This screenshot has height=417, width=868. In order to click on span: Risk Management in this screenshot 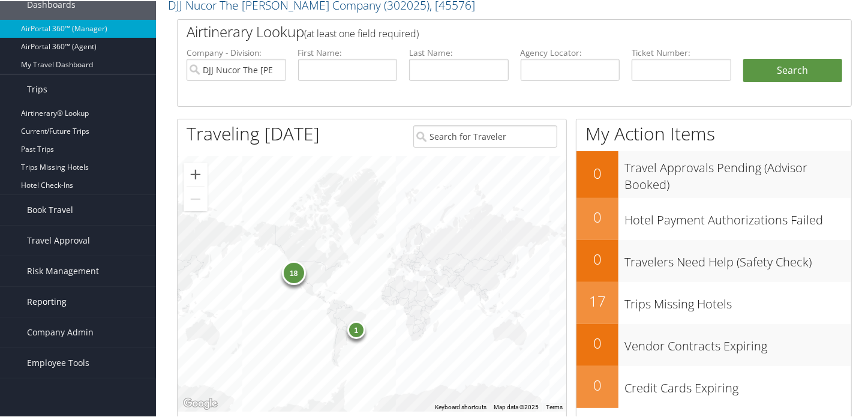, I will do `click(63, 270)`.